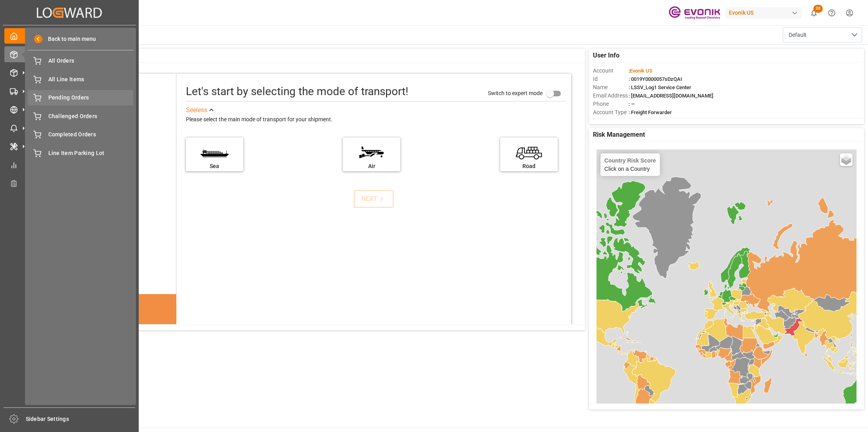 This screenshot has width=868, height=432. I want to click on span: Completed Orders, so click(91, 134).